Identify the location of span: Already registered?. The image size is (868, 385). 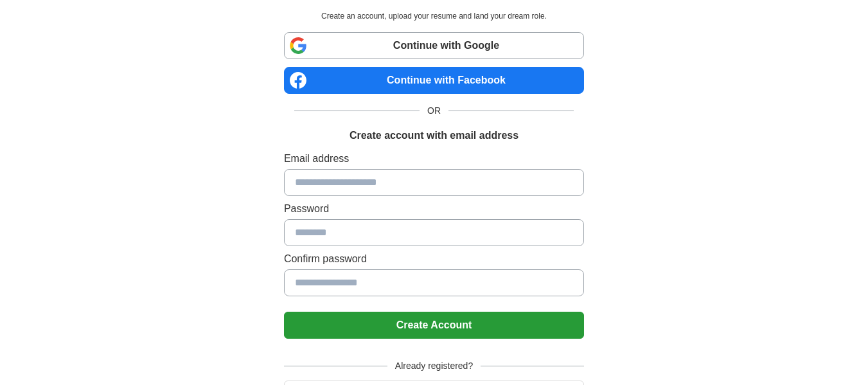
(434, 366).